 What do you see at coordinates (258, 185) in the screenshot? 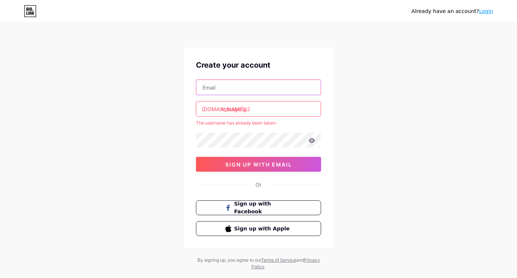
I see `div: Or` at bounding box center [258, 185].